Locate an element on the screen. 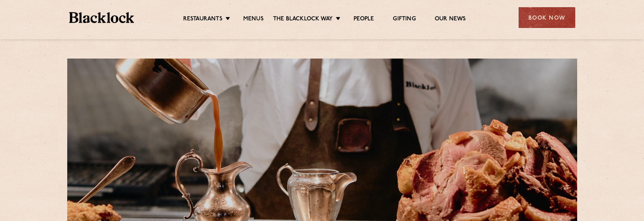 Image resolution: width=644 pixels, height=221 pixels. a: Menus is located at coordinates (253, 20).